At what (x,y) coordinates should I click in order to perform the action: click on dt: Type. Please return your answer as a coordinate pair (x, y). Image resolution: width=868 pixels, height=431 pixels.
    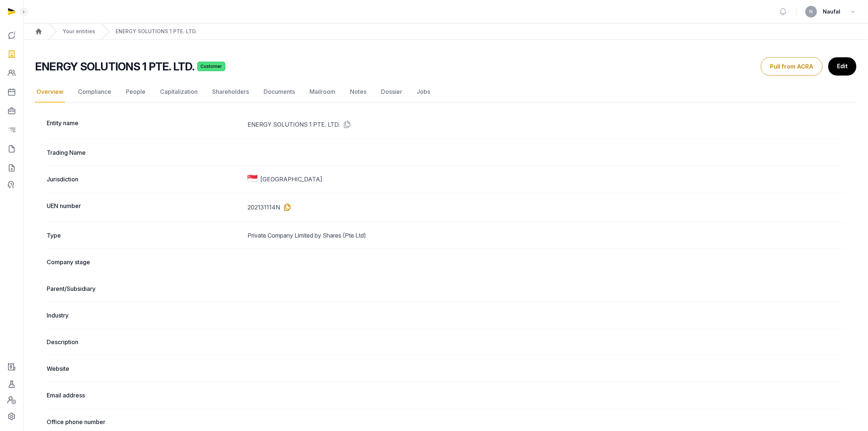
    Looking at the image, I should click on (144, 235).